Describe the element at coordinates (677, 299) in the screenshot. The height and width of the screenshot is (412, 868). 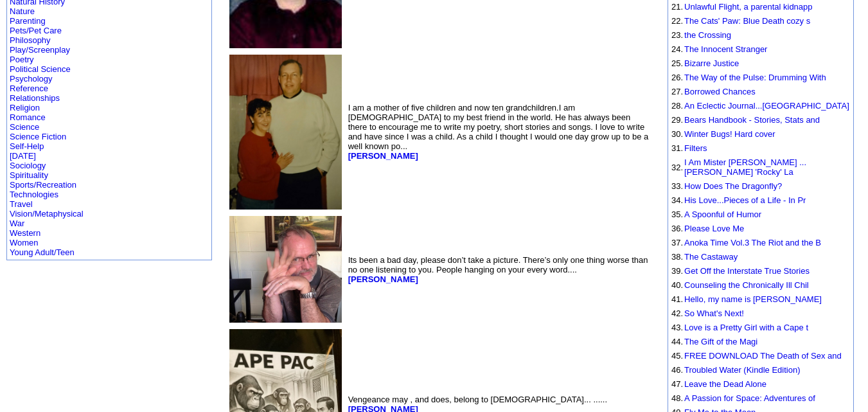
I see `font: 41.` at that location.